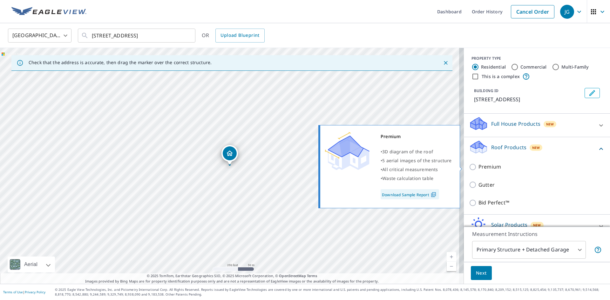  Describe the element at coordinates (501, 77) in the screenshot. I see `label: This is a complex` at that location.